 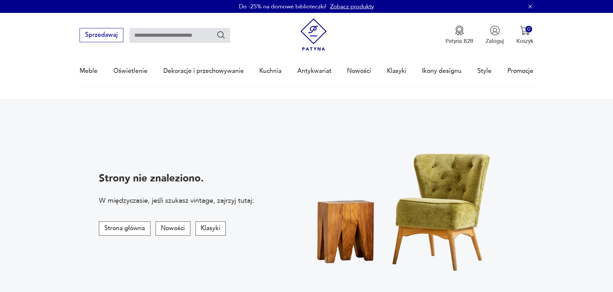 I want to click on button: Strona główna, so click(x=124, y=228).